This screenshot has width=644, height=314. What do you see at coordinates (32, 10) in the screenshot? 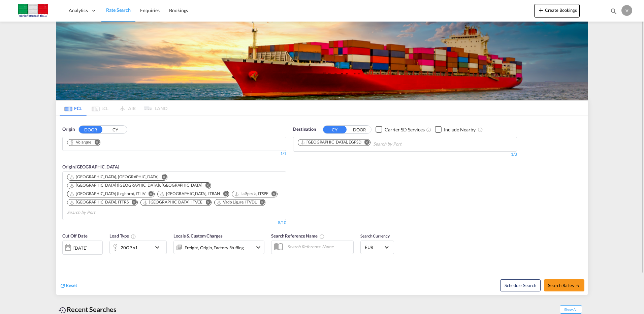
I see `img: 51022700b14f11efa3148557e262d94e.jpg` at bounding box center [32, 10].